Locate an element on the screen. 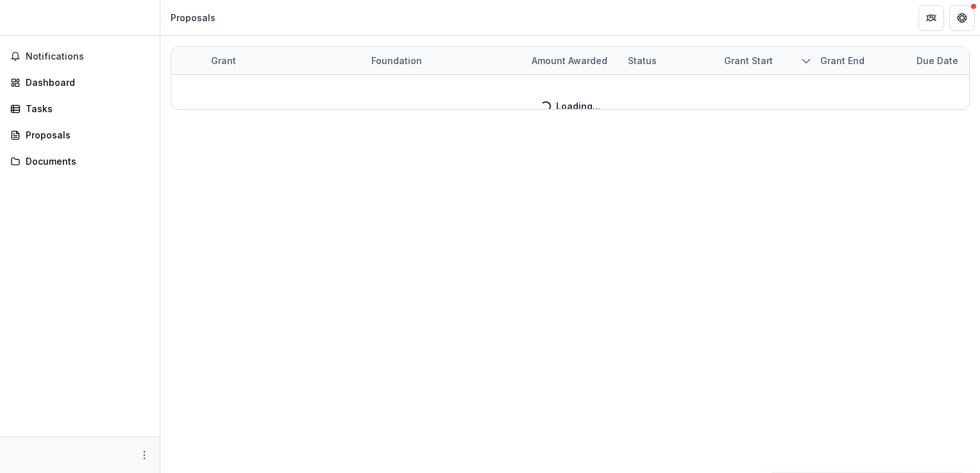  div: Documents is located at coordinates (85, 161).